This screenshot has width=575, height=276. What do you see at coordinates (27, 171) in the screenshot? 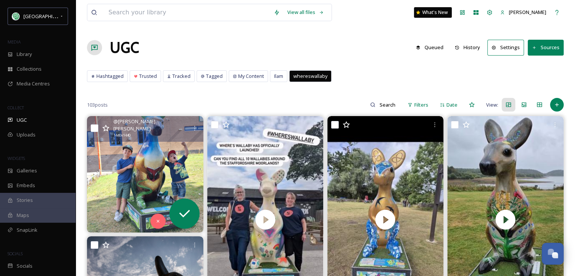
I see `span: Galleries` at bounding box center [27, 171].